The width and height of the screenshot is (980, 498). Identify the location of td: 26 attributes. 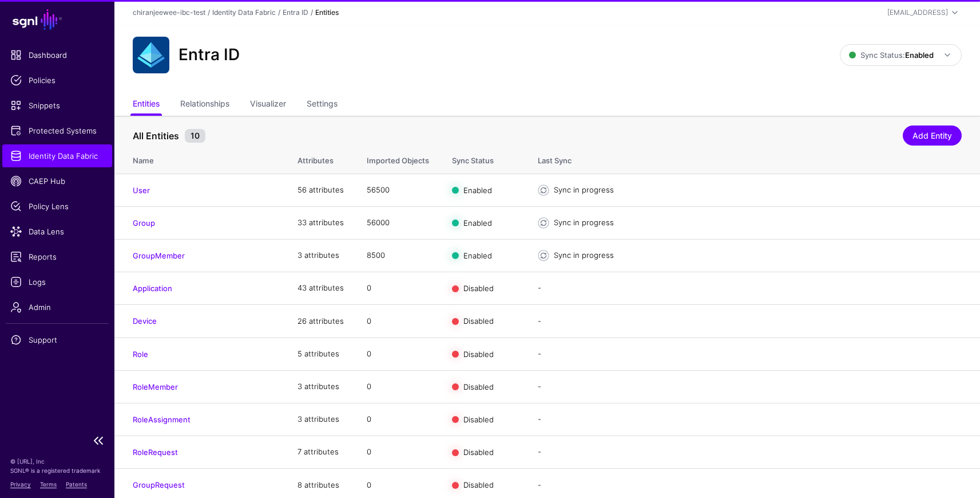
(320, 320).